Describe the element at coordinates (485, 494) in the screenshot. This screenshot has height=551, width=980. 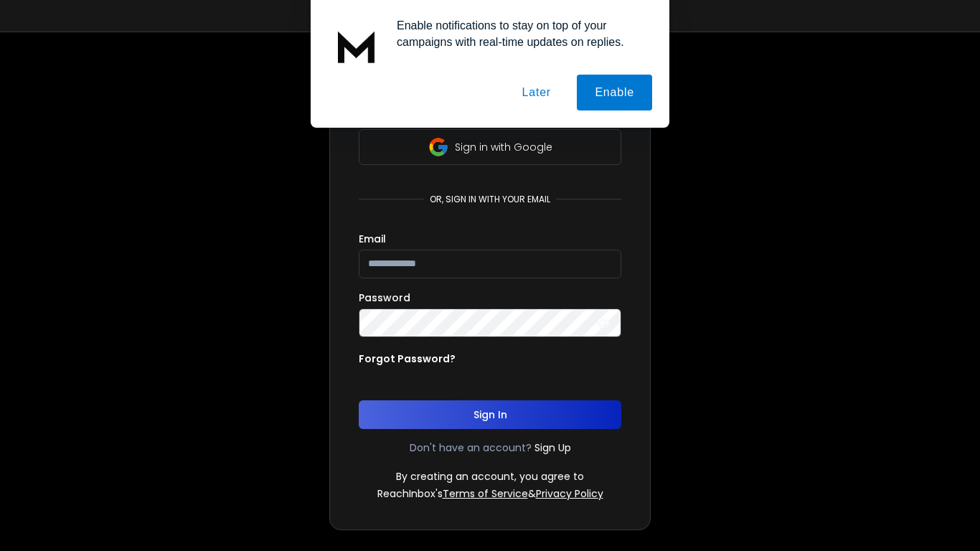
I see `span: Terms of Service` at that location.